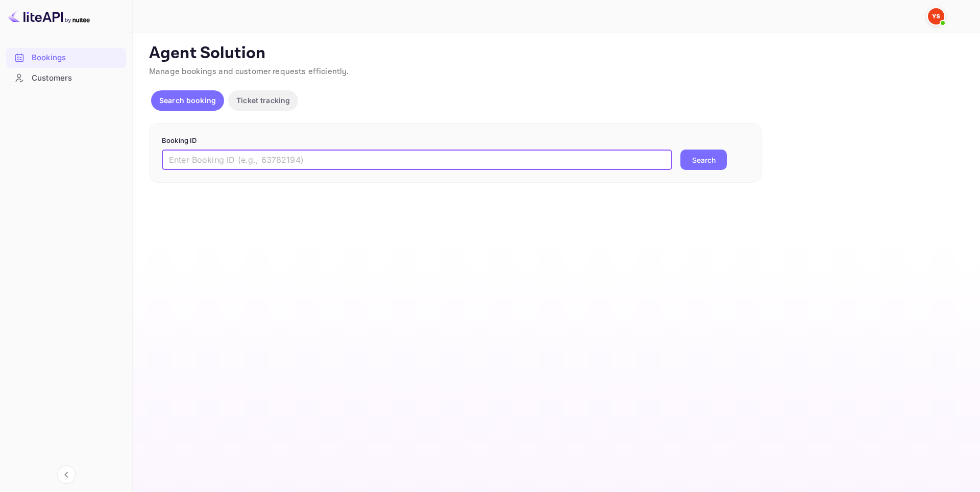 This screenshot has width=980, height=492. Describe the element at coordinates (66, 57) in the screenshot. I see `a: Bookings` at that location.